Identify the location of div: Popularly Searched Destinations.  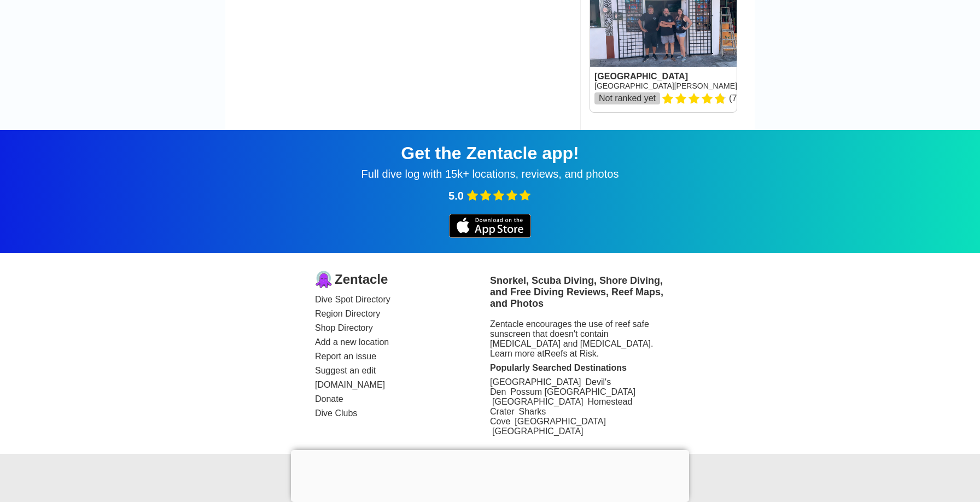
(578, 368).